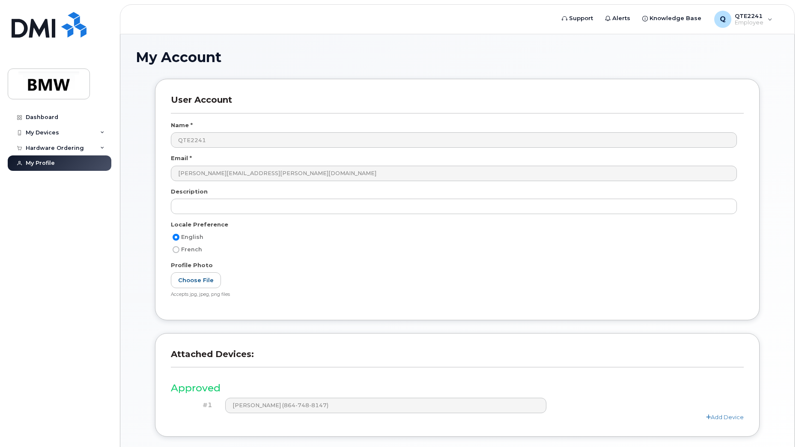  What do you see at coordinates (189, 191) in the screenshot?
I see `label: Description` at bounding box center [189, 191].